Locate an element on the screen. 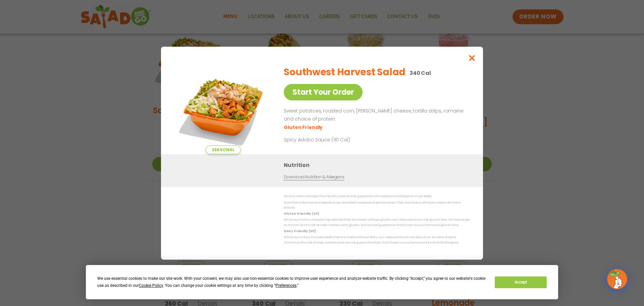  h2: Southwest Harvest Salad is located at coordinates (344, 72).